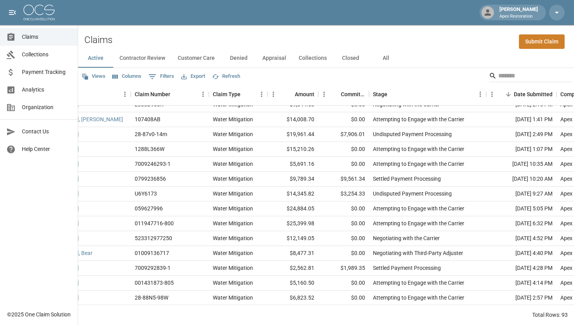 The image size is (574, 325). What do you see at coordinates (326, 58) in the screenshot?
I see `div: dynamic tabs` at bounding box center [326, 58].